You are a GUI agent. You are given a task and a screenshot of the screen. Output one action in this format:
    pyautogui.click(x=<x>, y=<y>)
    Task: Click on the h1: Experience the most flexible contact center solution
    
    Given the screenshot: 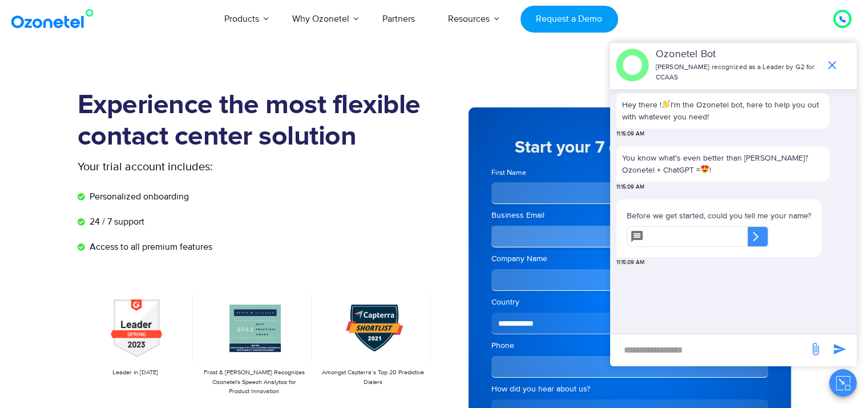 What is the action you would take?
    pyautogui.click(x=256, y=121)
    